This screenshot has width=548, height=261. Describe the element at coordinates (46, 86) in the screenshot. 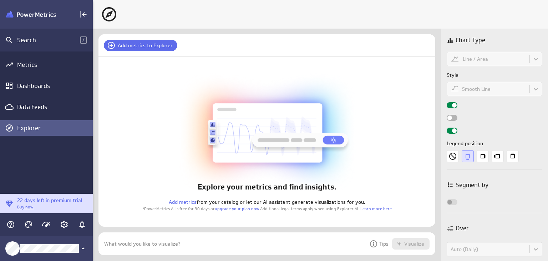

I see `div: Dashboards` at that location.